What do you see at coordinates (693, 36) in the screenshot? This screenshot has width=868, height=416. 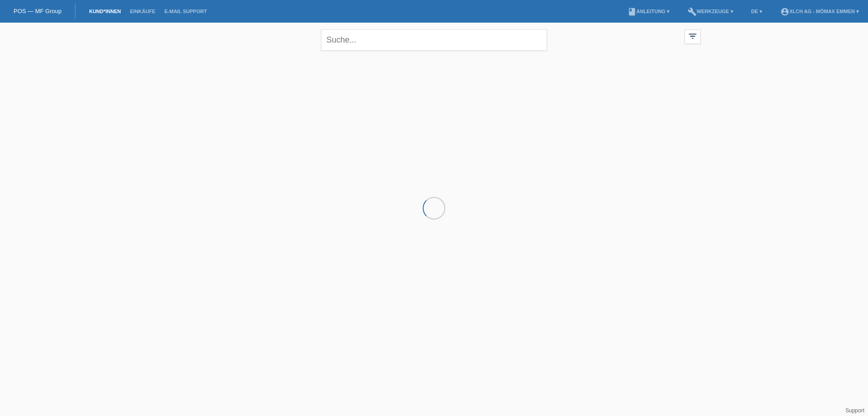 I see `i: filter_list` at bounding box center [693, 36].